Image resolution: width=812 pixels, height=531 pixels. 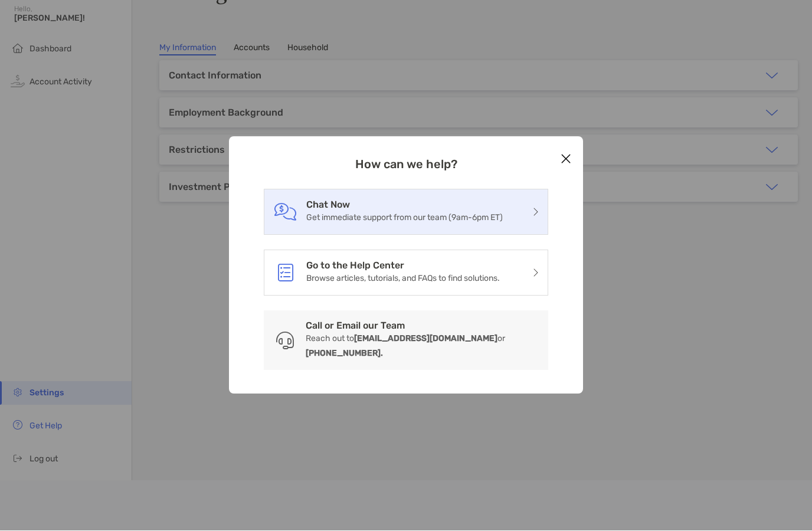 I want to click on h3: Chat Now, so click(x=404, y=205).